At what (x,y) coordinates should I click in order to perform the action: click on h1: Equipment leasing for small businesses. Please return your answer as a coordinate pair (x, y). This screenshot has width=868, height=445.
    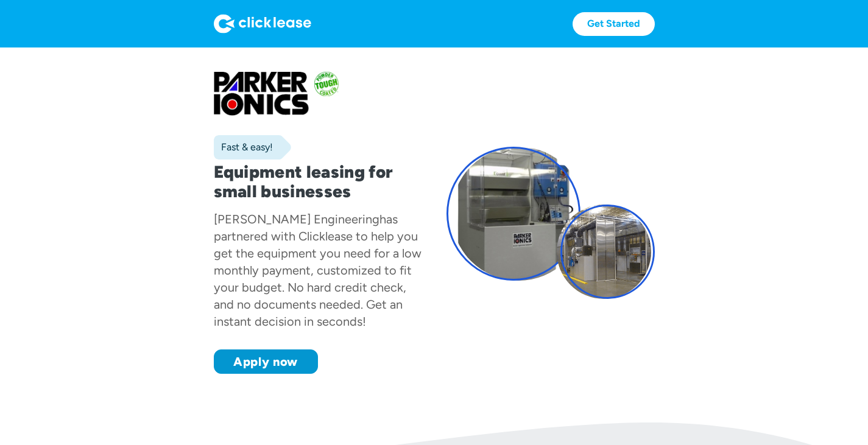
    Looking at the image, I should click on (318, 182).